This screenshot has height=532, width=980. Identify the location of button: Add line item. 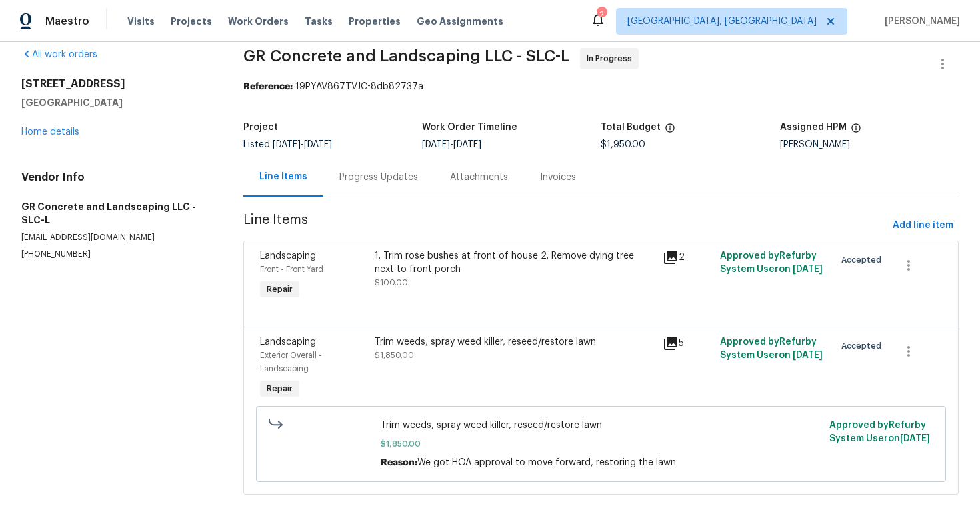
(923, 226).